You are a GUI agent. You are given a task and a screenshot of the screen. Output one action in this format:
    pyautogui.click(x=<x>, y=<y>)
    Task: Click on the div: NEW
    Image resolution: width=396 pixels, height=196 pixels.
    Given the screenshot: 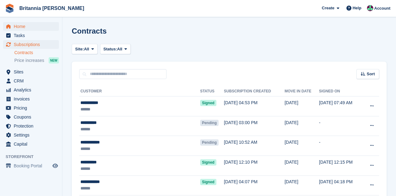 What is the action you would take?
    pyautogui.click(x=54, y=60)
    